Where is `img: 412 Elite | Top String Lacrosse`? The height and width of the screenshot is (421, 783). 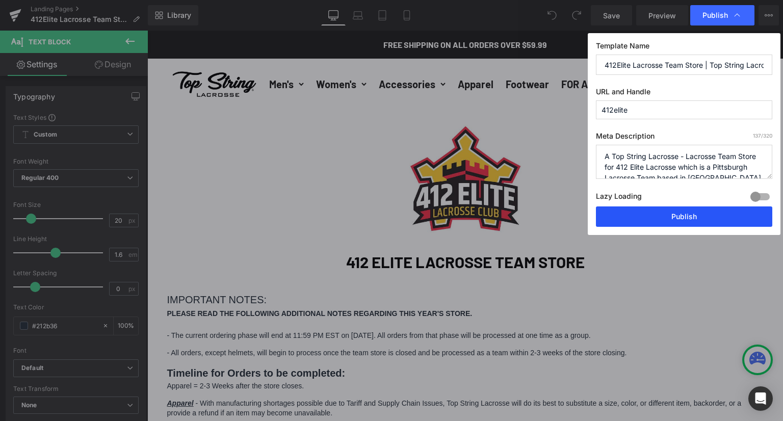
img: 412 Elite | Top String Lacrosse is located at coordinates (318, 150).